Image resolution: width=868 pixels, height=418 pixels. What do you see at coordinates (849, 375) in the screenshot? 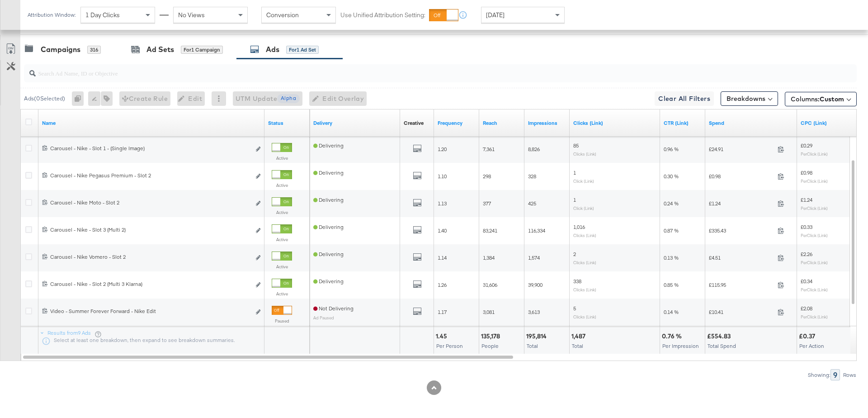
I see `div: Rows` at bounding box center [849, 375].